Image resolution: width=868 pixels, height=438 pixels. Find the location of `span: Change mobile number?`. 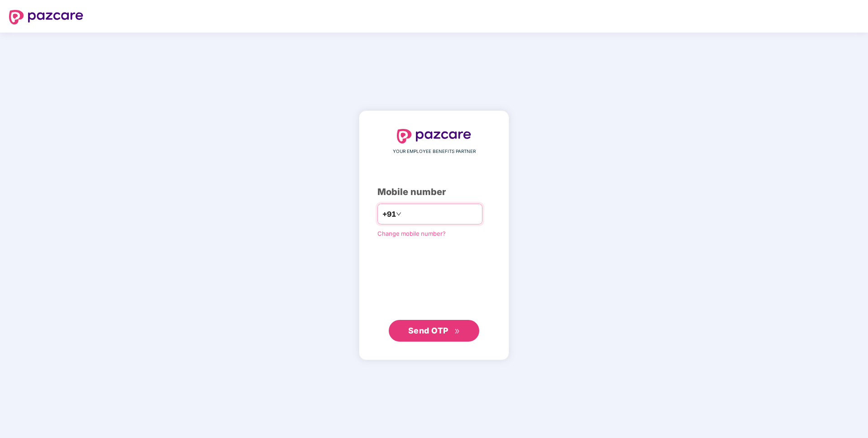

span: Change mobile number? is located at coordinates (411, 233).